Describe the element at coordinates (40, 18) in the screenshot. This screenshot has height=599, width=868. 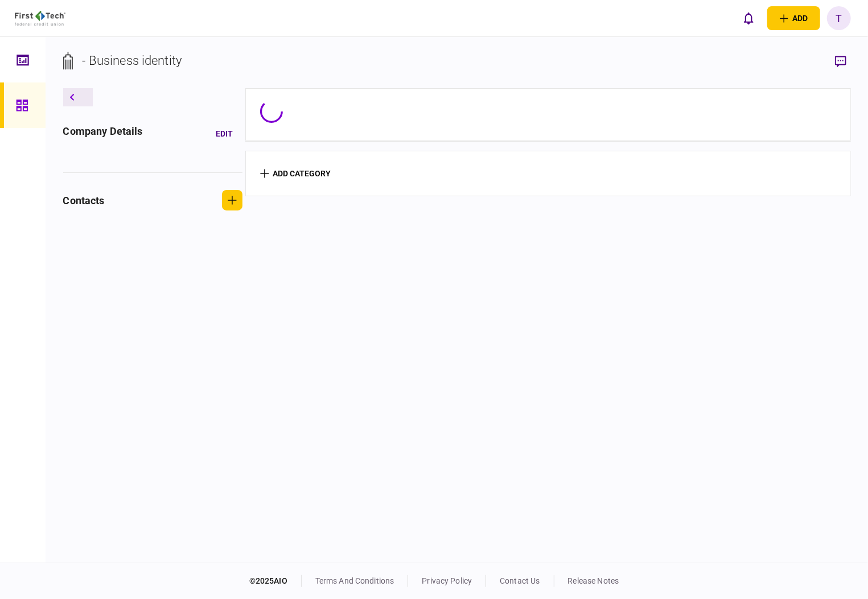
I see `img: client company logo` at that location.